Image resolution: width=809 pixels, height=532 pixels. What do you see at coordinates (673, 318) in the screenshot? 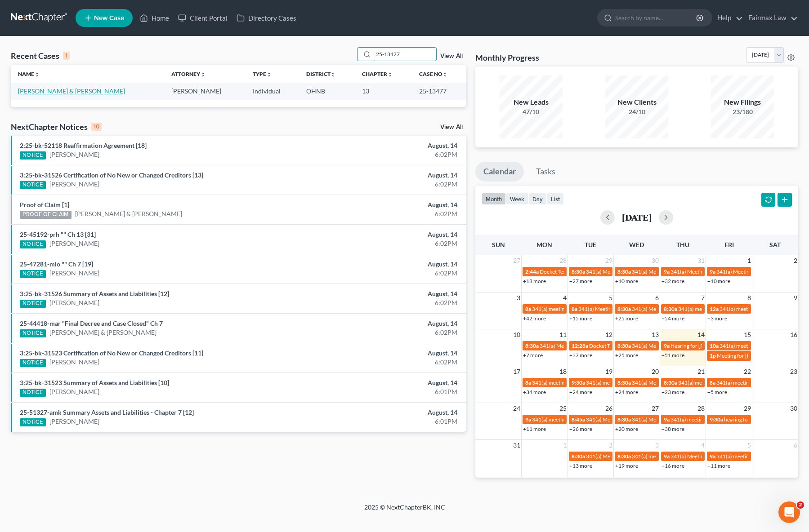
I see `a: +54 more` at bounding box center [673, 318].